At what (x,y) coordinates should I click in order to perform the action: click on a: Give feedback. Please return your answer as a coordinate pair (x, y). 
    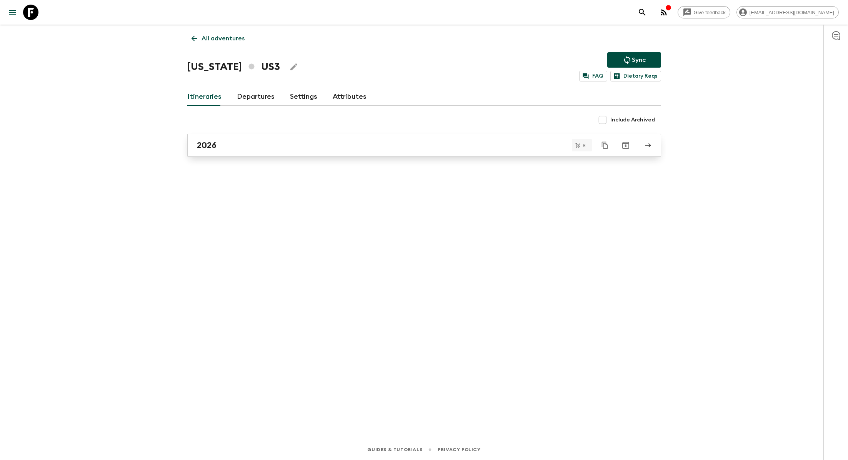
    Looking at the image, I should click on (704, 12).